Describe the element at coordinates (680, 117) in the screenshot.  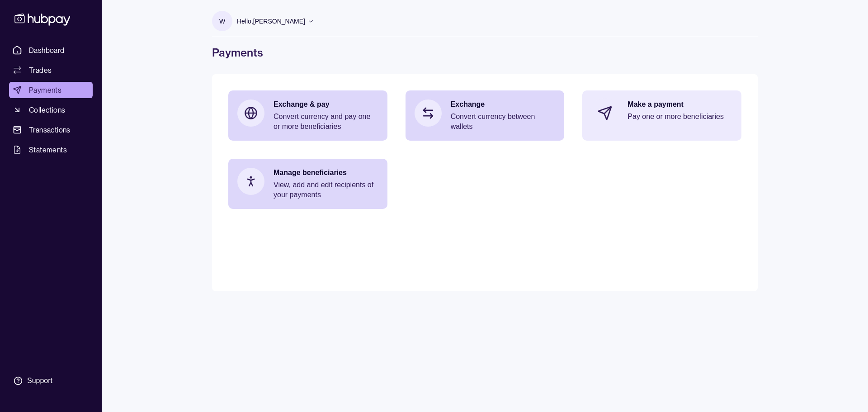
I see `p: Pay one or more beneficiaries` at that location.